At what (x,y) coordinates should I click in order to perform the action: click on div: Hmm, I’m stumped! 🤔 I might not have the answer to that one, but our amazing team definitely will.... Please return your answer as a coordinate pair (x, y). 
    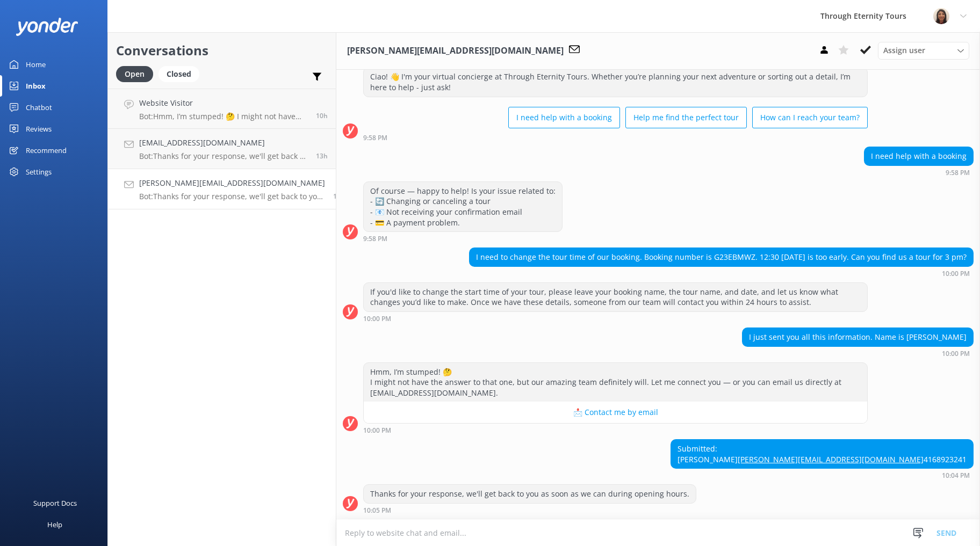
    Looking at the image, I should click on (615, 383).